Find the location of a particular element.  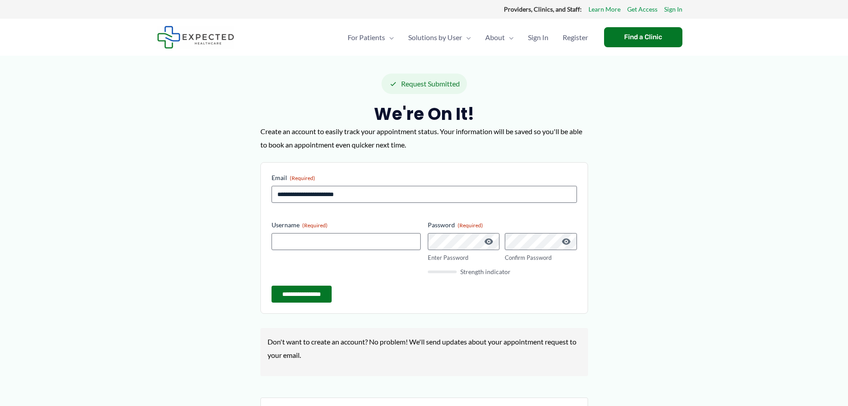

div: Find a Clinic is located at coordinates (644, 37).